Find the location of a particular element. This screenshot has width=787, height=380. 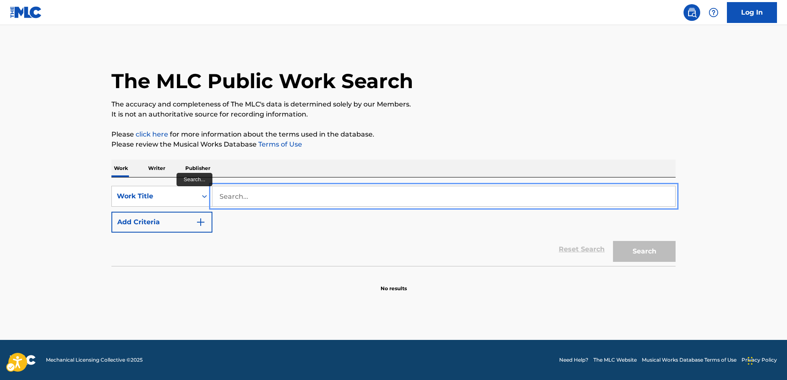

a: The MLC Website is located at coordinates (615, 360).